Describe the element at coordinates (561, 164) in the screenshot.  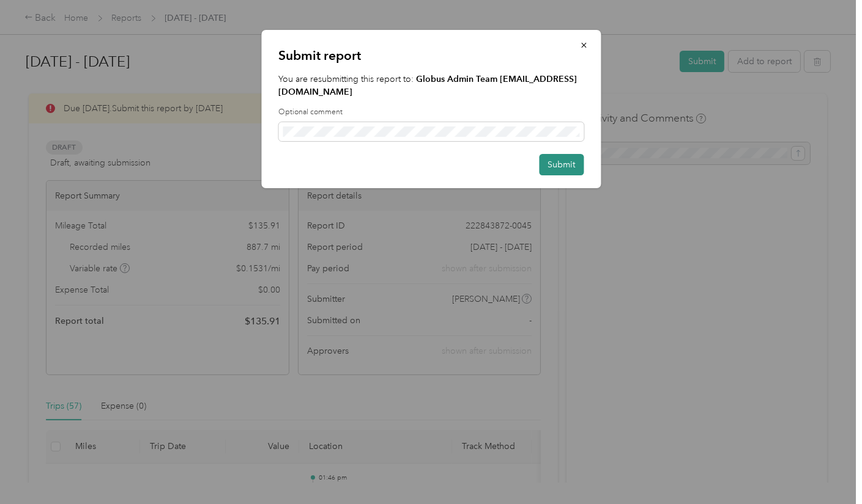
I see `button: Submit` at that location.